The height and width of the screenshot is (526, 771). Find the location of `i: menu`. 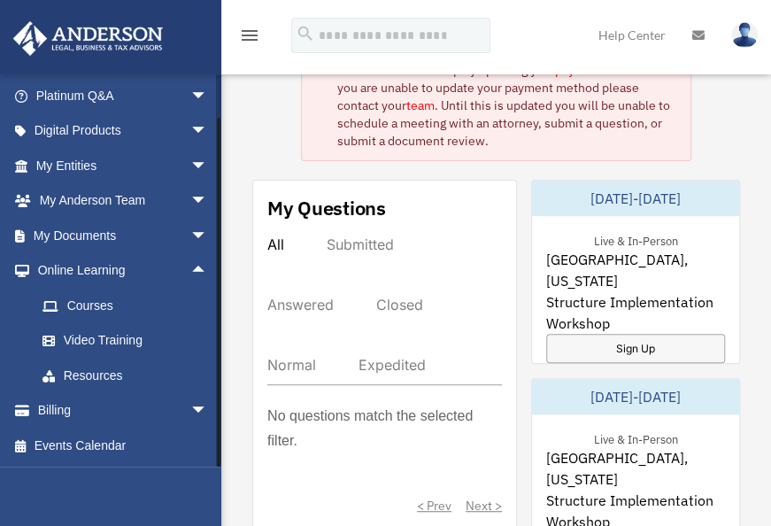

i: menu is located at coordinates (249, 35).